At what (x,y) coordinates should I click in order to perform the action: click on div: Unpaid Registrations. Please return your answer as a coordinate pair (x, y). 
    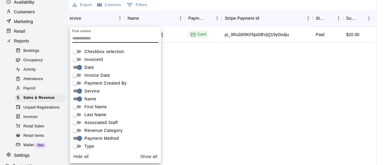
    Looking at the image, I should click on (40, 108).